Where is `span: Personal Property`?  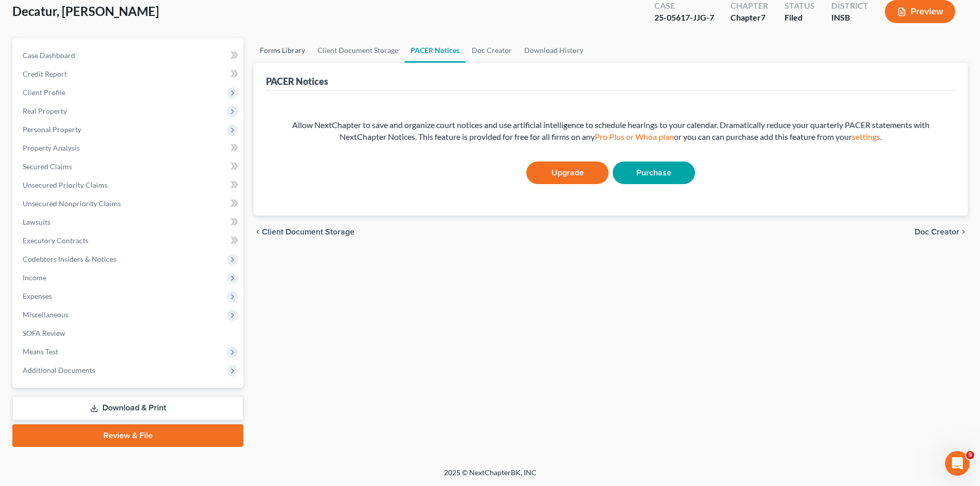 span: Personal Property is located at coordinates (52, 129).